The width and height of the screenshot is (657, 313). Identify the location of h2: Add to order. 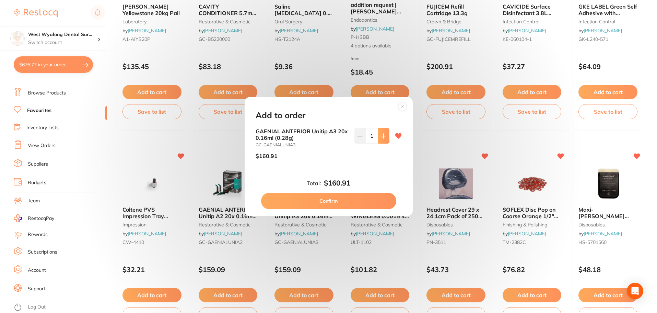
(280, 115).